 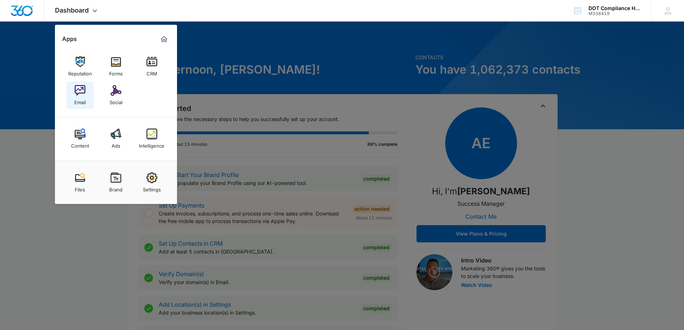 I want to click on div: Intelligence, so click(x=151, y=144).